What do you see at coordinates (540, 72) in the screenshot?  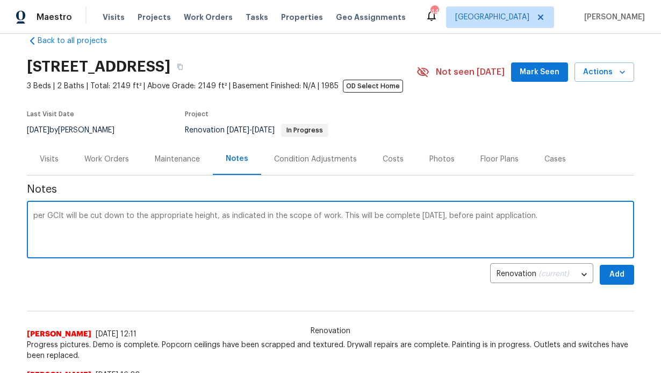 I see `button: Mark Seen` at bounding box center [540, 72].